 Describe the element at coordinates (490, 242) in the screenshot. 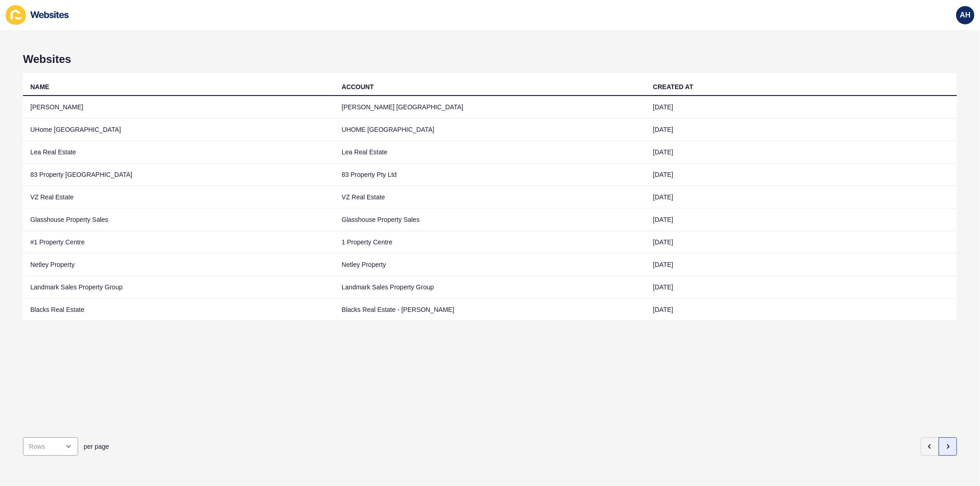

I see `td: 1 Property Centre` at that location.